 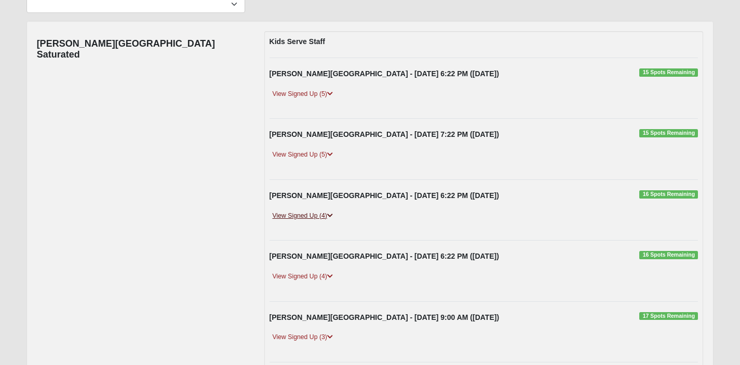 What do you see at coordinates (668, 317) in the screenshot?
I see `span: 17 Spots Remaining` at bounding box center [668, 317].